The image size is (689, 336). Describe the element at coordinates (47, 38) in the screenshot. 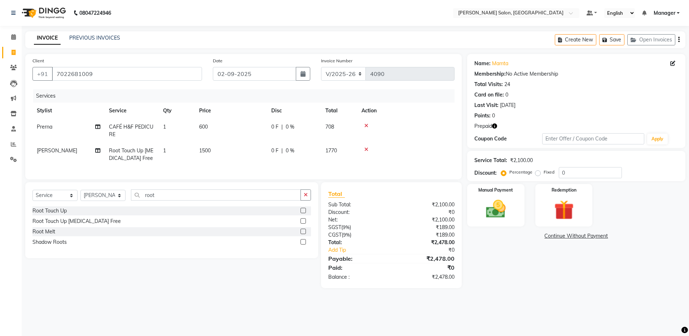

I see `a: INVOICE` at that location.